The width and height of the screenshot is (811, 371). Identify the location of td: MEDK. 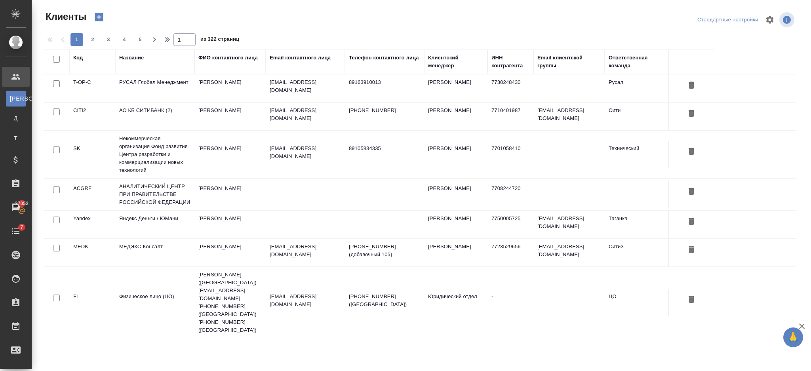
(92, 253).